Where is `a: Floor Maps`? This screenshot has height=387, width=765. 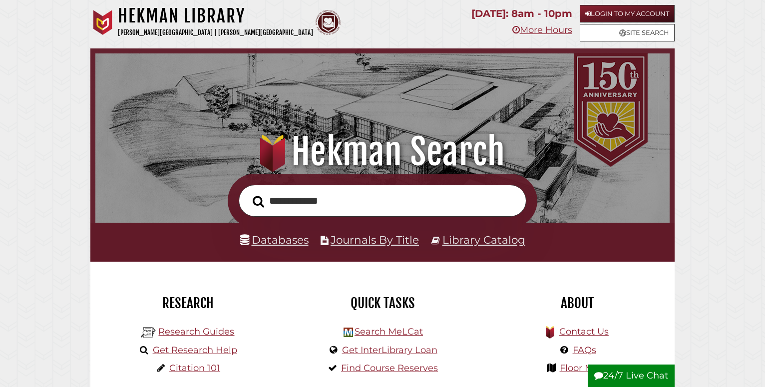
a: Floor Maps is located at coordinates (584, 368).